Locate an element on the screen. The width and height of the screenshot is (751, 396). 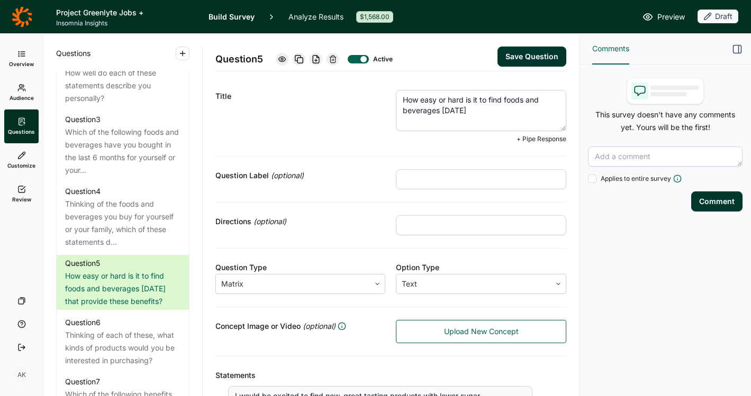
button: Save Question is located at coordinates (532, 57).